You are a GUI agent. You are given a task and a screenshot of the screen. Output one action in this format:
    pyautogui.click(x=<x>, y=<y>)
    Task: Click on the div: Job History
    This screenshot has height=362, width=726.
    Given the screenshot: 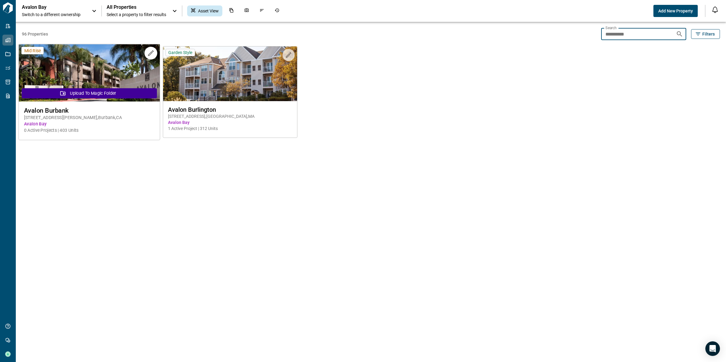 What is the action you would take?
    pyautogui.click(x=277, y=11)
    